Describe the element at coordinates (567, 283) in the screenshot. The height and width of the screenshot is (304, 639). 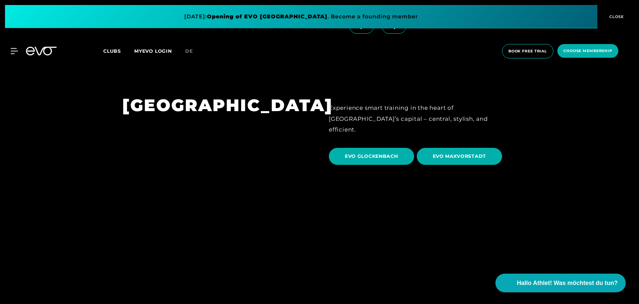
I see `span: Hallo Athlet! Was möchtest du tun?` at that location.